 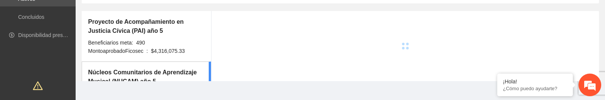 I want to click on h5: Proyecto de Acompañamiento en Justicia Cívica (PAI) año 5, so click(x=145, y=26).